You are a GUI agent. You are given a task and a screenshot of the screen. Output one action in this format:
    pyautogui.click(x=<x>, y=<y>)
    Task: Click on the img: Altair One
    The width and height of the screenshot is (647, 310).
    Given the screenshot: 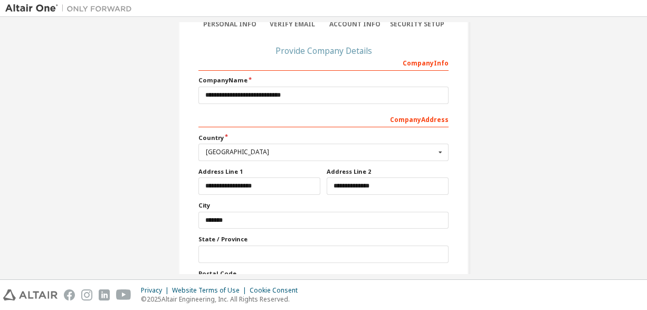 What is the action you would take?
    pyautogui.click(x=71, y=8)
    